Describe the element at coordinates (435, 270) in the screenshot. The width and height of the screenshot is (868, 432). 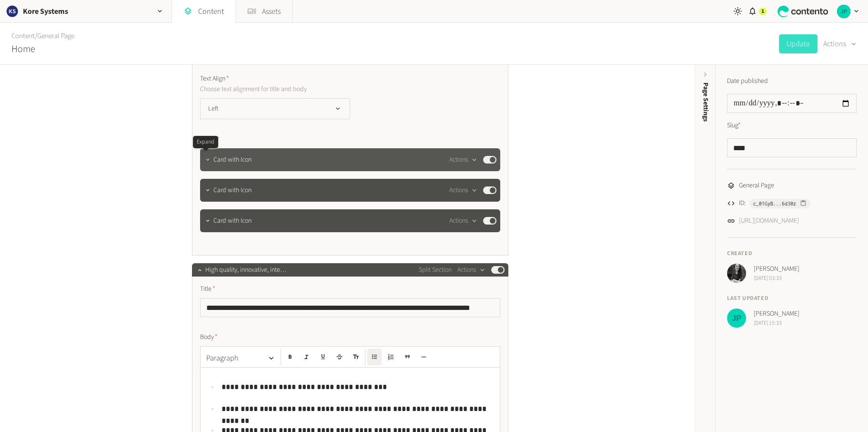
I see `span: Split Section` at that location.